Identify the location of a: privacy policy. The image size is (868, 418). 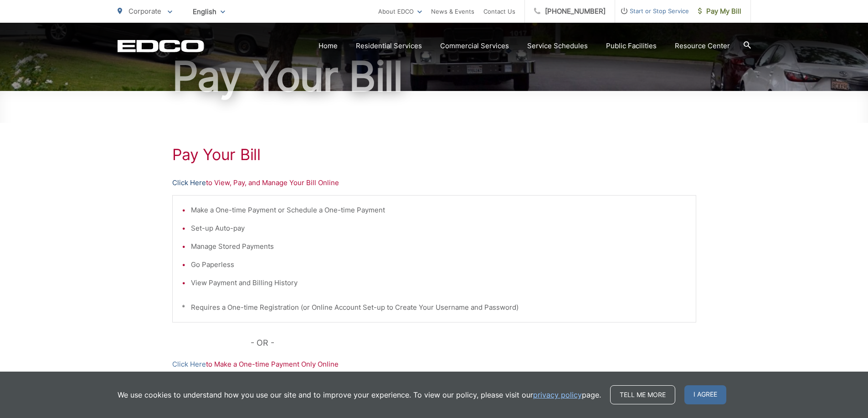
(558, 395).